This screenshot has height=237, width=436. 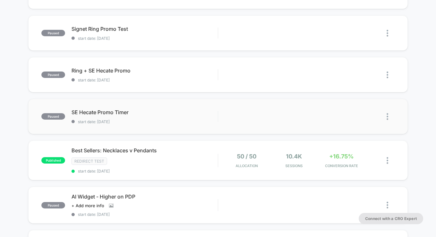 What do you see at coordinates (89, 161) in the screenshot?
I see `span: Redirect Test` at bounding box center [89, 161].